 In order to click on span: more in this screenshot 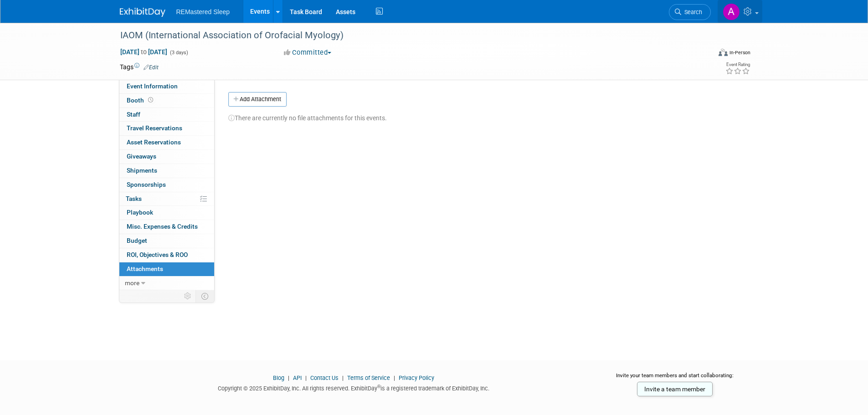, I will do `click(132, 283)`.